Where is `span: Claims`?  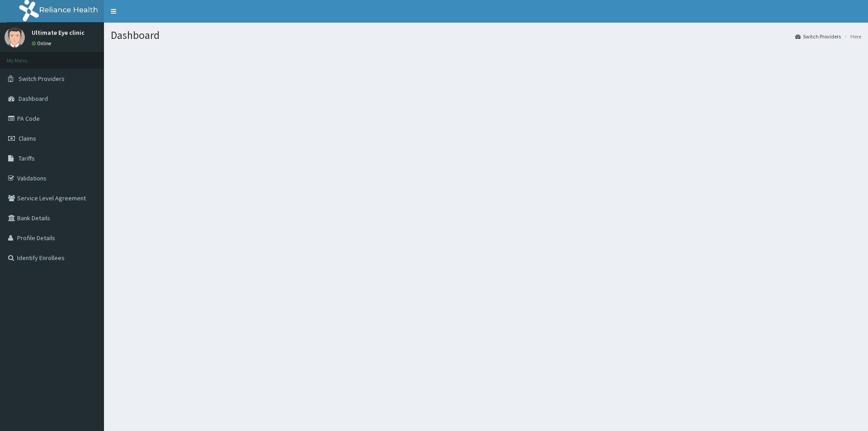 span: Claims is located at coordinates (27, 138).